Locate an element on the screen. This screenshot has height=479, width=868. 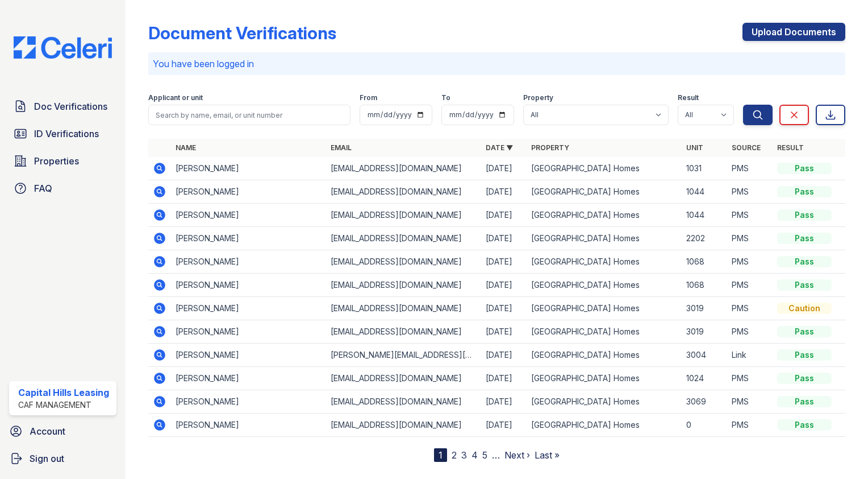
a: ID Verifications is located at coordinates (63, 134).